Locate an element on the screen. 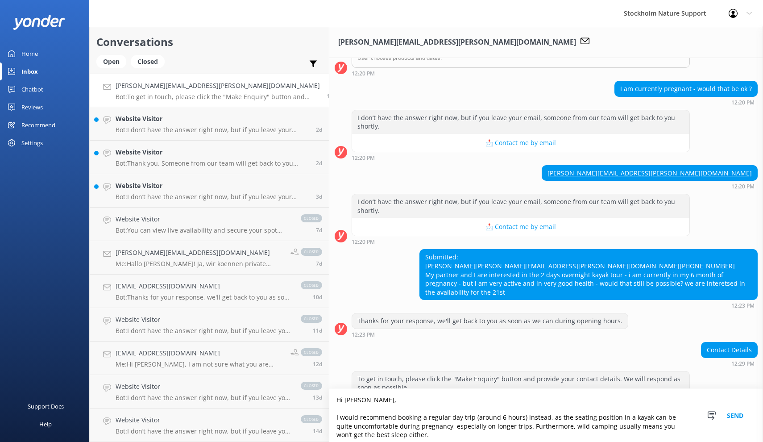 Image resolution: width=763 pixels, height=442 pixels. span: 11:41am 03-Aug-2025 (UTC +02:00) Europe/Amsterdam is located at coordinates (317, 364).